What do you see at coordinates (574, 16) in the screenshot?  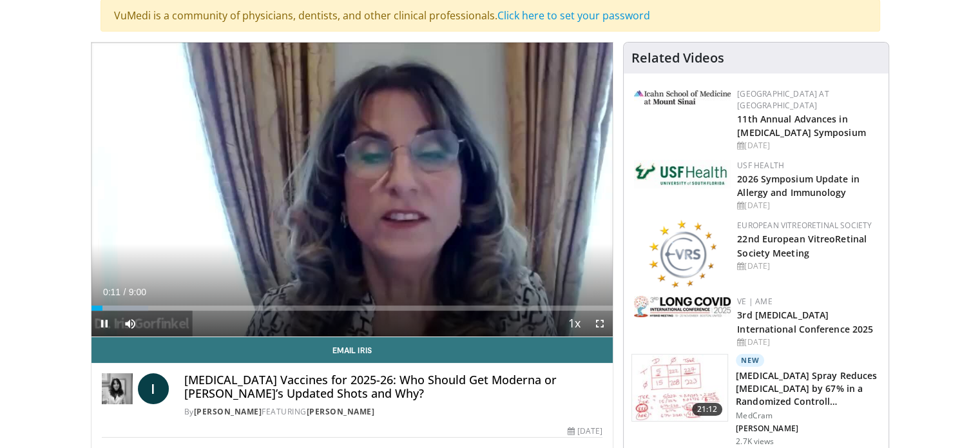 I see `a: Click here to set your password` at bounding box center [574, 16].